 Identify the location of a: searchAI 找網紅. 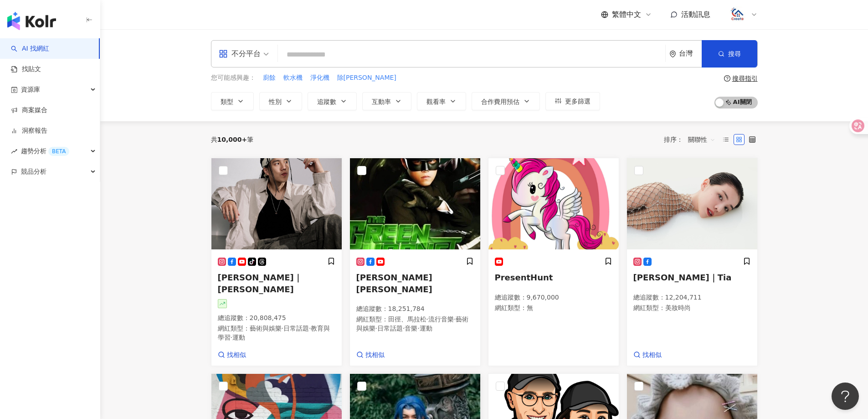
(30, 49).